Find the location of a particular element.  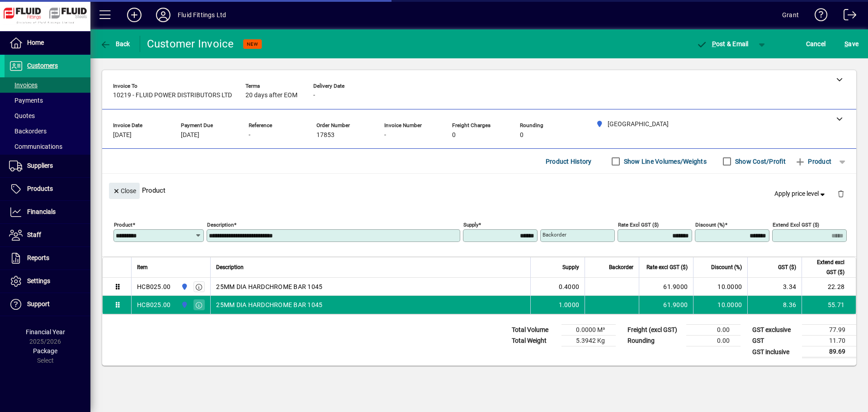

span: Products is located at coordinates (40, 189).